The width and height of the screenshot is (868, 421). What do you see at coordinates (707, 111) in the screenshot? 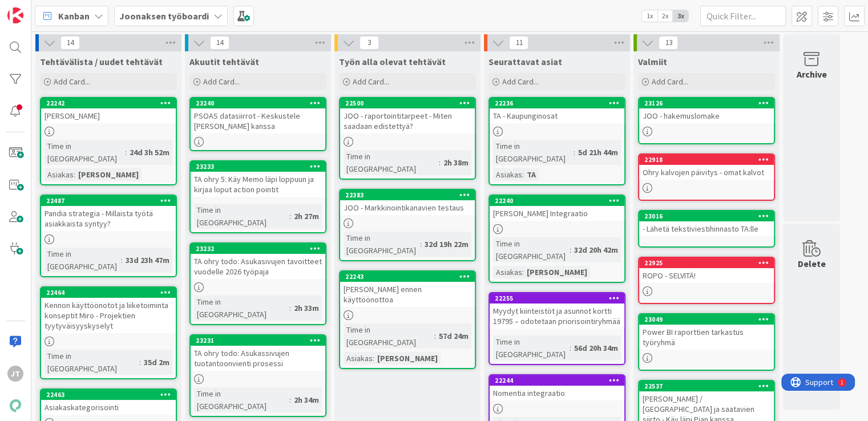
I see `div: 23126JOO - hakemuslomake` at bounding box center [707, 111].